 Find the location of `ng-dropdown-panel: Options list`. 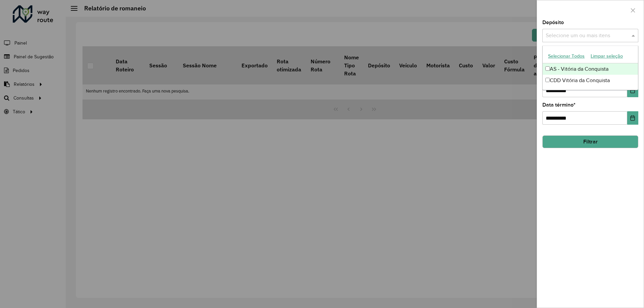

ng-dropdown-panel: Options list is located at coordinates (591, 68).